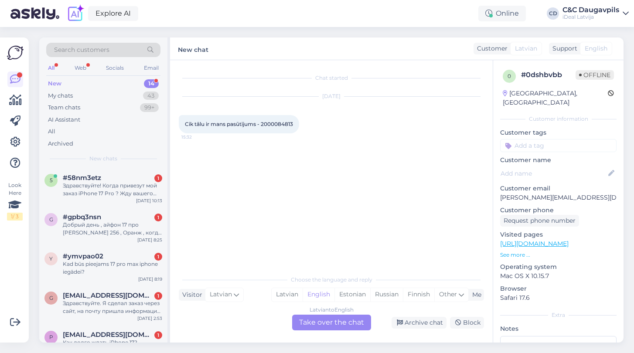 The height and width of the screenshot is (353, 634). I want to click on p: Visited pages, so click(558, 234).